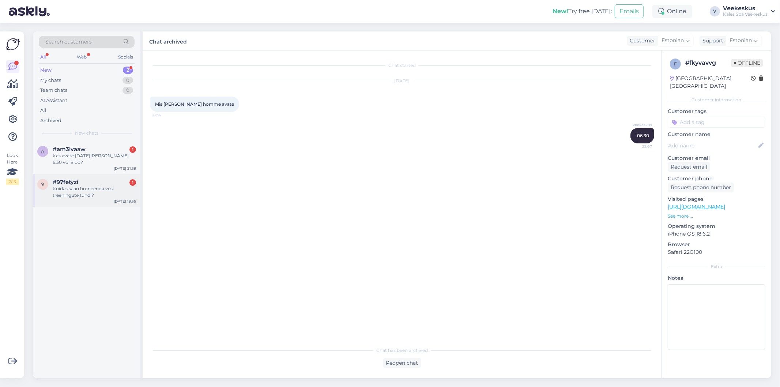 The height and width of the screenshot is (387, 780). Describe the element at coordinates (51, 121) in the screenshot. I see `div: Archived` at that location.